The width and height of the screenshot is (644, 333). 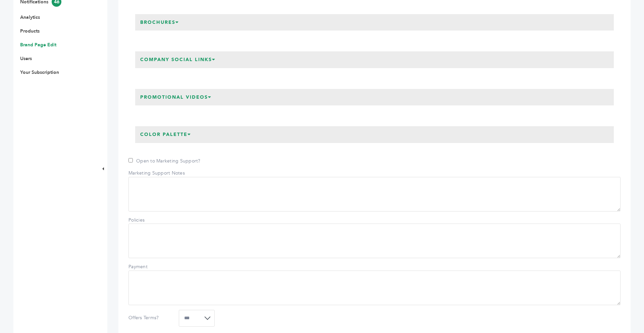 I want to click on h3: Color Palette, so click(x=166, y=135).